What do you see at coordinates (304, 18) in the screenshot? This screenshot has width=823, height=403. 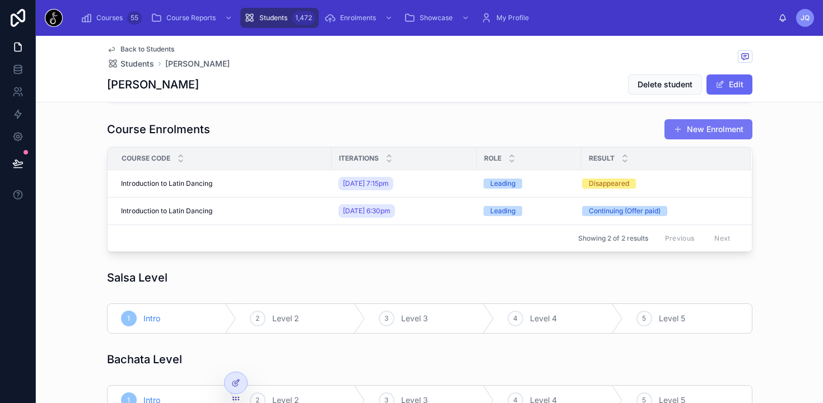 I see `div: 1,472` at bounding box center [304, 18].